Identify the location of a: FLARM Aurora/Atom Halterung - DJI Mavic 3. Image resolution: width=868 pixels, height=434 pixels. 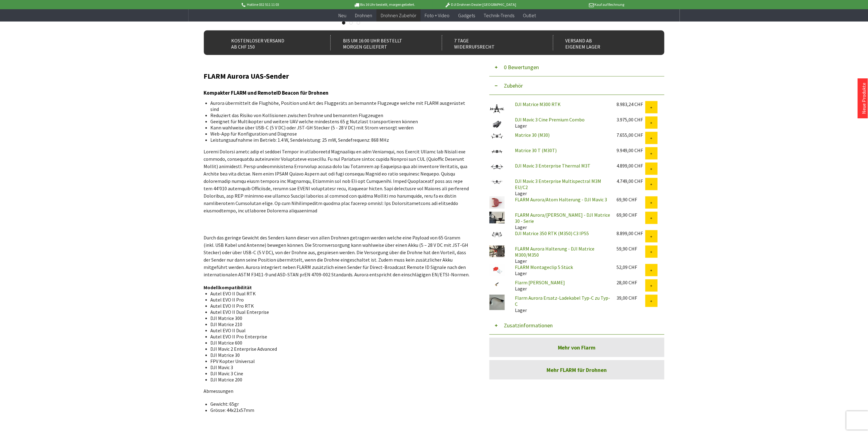
(561, 200).